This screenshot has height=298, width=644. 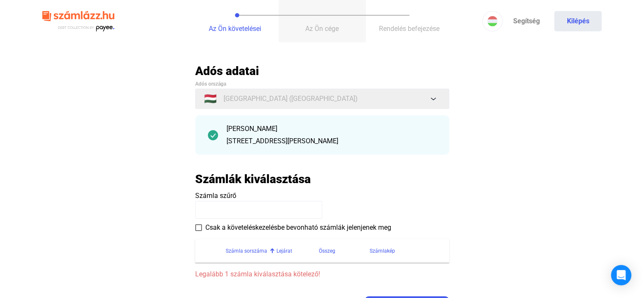 I want to click on h2: Számlák kiválasztása, so click(x=253, y=179).